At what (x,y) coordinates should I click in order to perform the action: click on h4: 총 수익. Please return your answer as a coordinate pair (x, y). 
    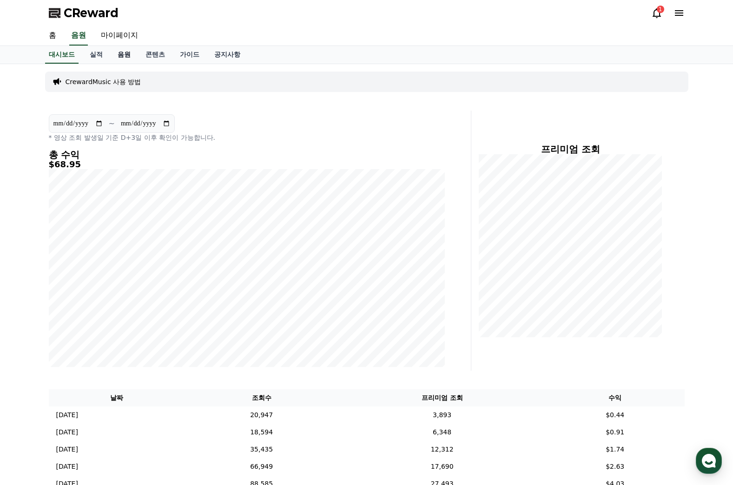
    Looking at the image, I should click on (247, 155).